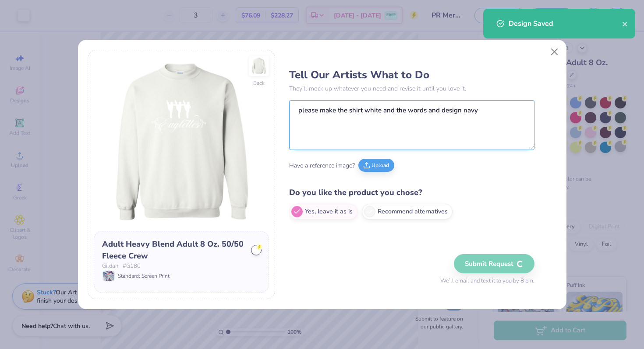 The width and height of the screenshot is (644, 349). What do you see at coordinates (323, 212) in the screenshot?
I see `label: Yes, leave it as is` at bounding box center [323, 212].